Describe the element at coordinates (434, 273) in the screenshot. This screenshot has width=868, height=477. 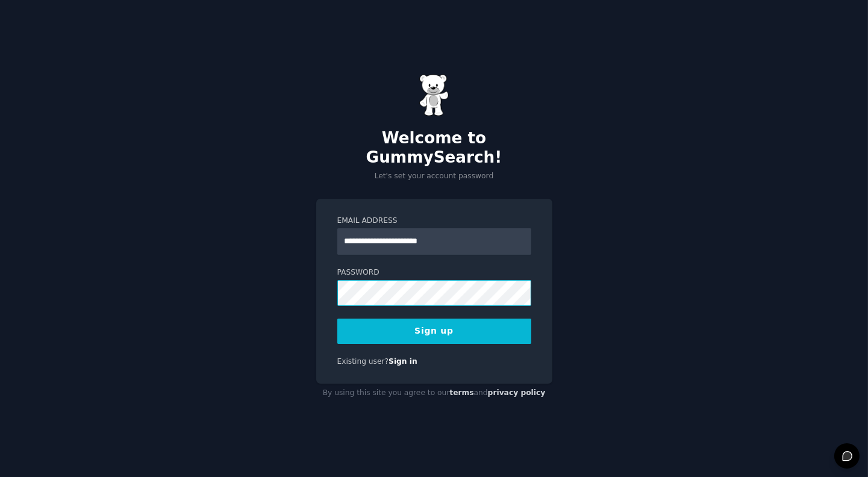
I see `label: Password` at that location.